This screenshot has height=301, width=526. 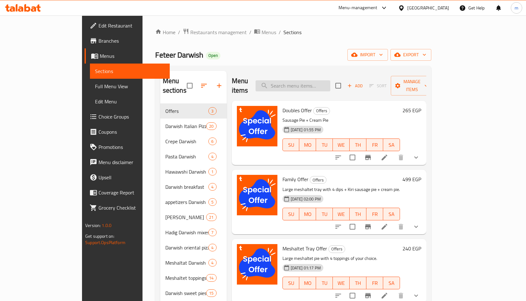 What do you see at coordinates (378, 86) in the screenshot?
I see `span: Select section first` at bounding box center [378, 86].